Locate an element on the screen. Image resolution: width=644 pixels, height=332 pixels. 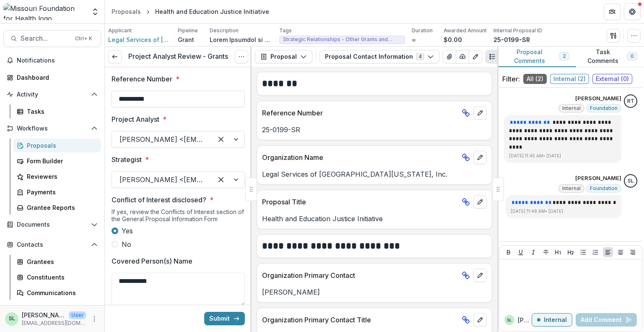
span: 0 is located at coordinates (632, 56).